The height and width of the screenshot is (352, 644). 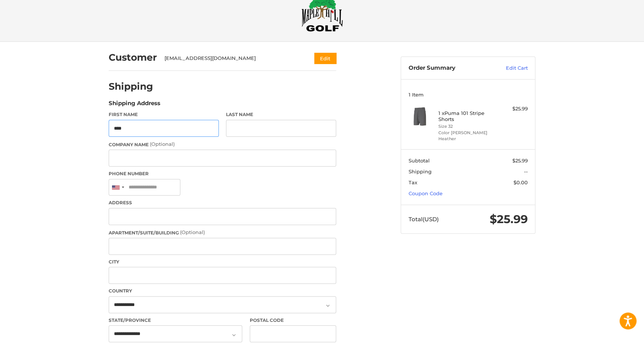 What do you see at coordinates (509, 68) in the screenshot?
I see `a: Edit Cart` at bounding box center [509, 68].